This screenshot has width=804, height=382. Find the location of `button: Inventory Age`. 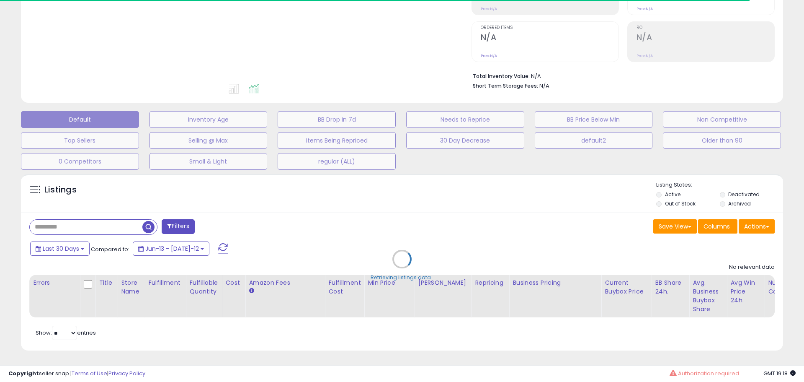

button: Inventory Age is located at coordinates (209, 119).